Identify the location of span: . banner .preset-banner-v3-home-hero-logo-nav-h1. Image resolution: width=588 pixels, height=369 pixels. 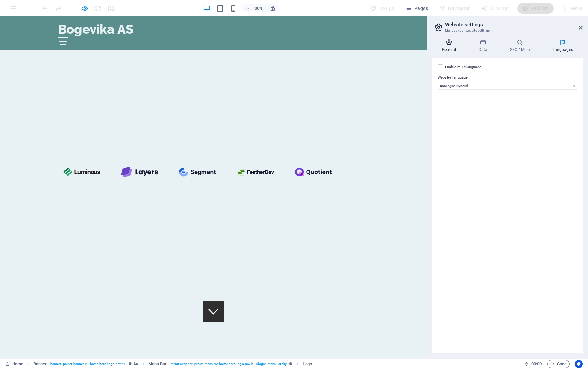
(87, 364).